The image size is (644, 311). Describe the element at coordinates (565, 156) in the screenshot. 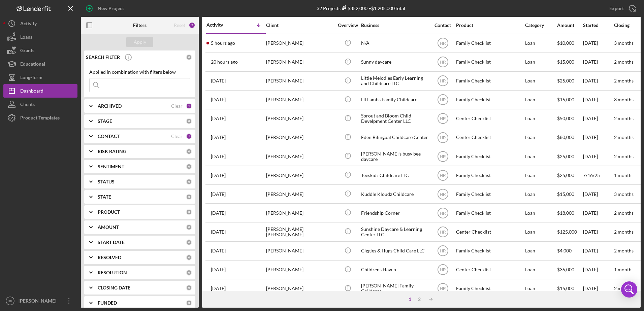

I see `span: $25,000` at that location.